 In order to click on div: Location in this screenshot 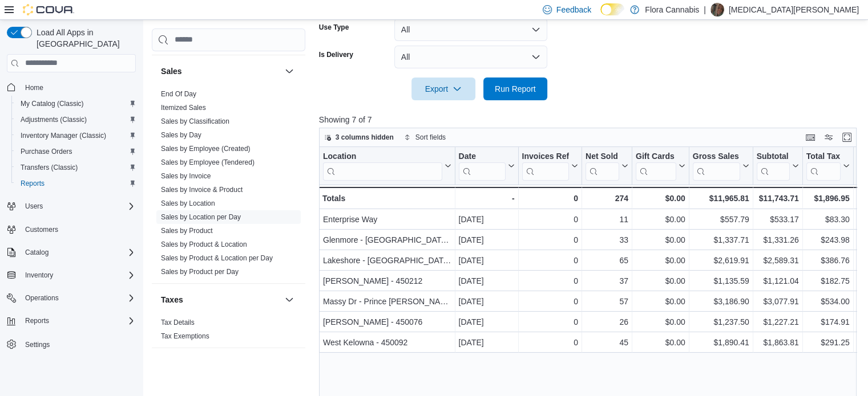, I will do `click(382, 156)`.